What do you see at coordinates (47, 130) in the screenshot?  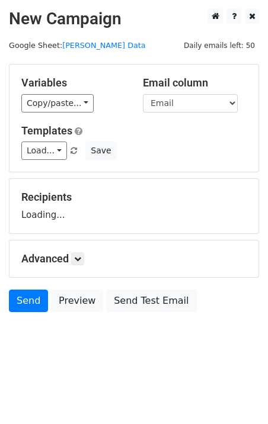 I see `a: Templates` at bounding box center [47, 130].